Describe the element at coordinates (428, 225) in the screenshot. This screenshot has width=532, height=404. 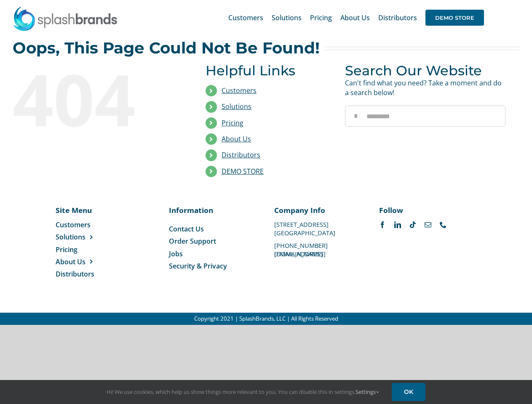
I see `a: mail` at that location.